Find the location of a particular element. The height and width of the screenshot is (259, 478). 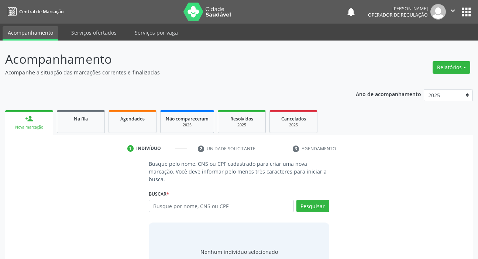

span: Agendados is located at coordinates (132, 119).